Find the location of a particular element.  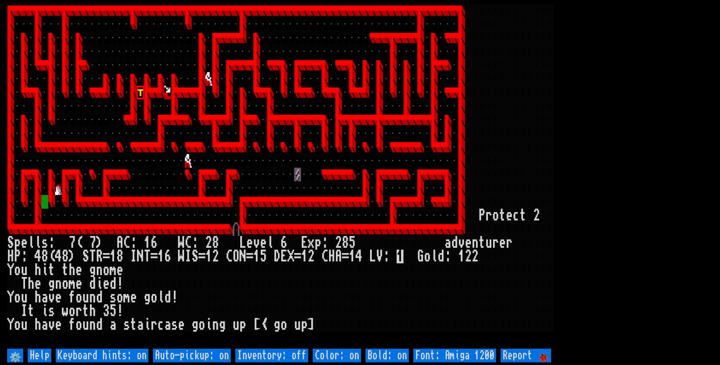

div: O is located at coordinates (236, 257).